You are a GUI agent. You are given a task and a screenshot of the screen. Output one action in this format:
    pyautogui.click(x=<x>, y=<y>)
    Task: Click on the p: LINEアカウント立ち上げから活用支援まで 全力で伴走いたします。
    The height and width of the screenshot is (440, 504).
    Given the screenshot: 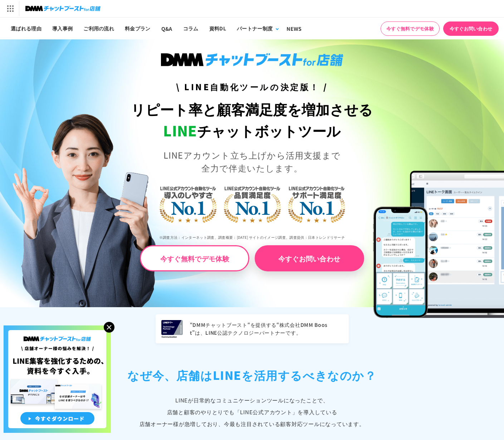 What is the action you would take?
    pyautogui.click(x=252, y=161)
    